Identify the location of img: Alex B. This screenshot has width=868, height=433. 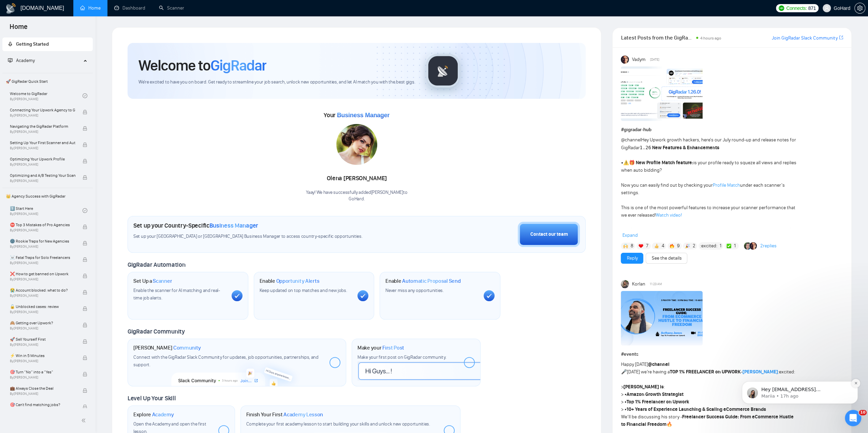
(748, 246).